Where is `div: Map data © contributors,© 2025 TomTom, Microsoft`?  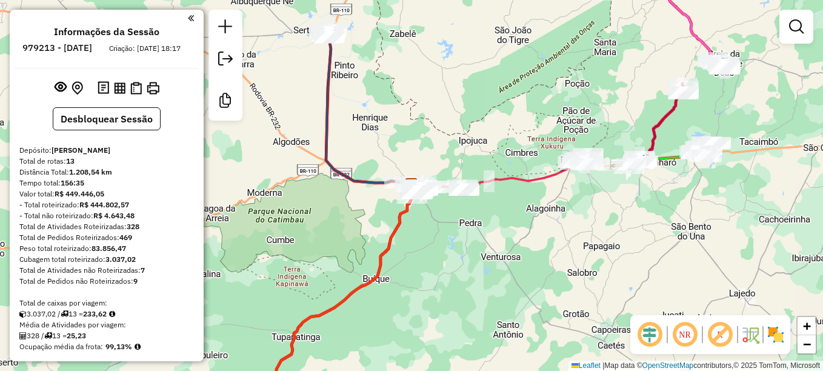 div: Map data © contributors,© 2025 TomTom, Microsoft is located at coordinates (696, 365).